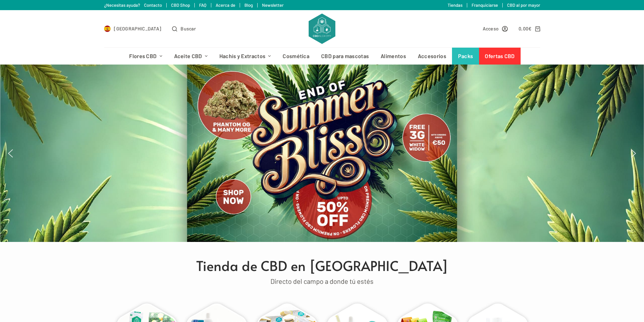 The image size is (644, 322). What do you see at coordinates (249, 5) in the screenshot?
I see `a: Blog` at bounding box center [249, 5].